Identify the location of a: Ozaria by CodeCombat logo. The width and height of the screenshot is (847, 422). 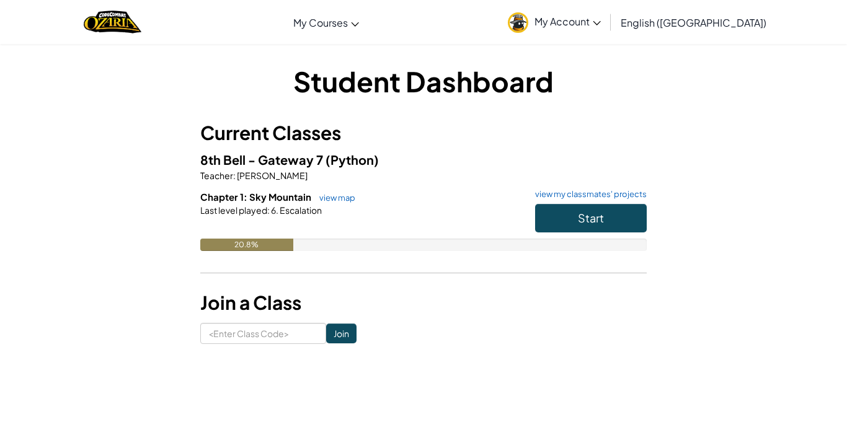
(112, 22).